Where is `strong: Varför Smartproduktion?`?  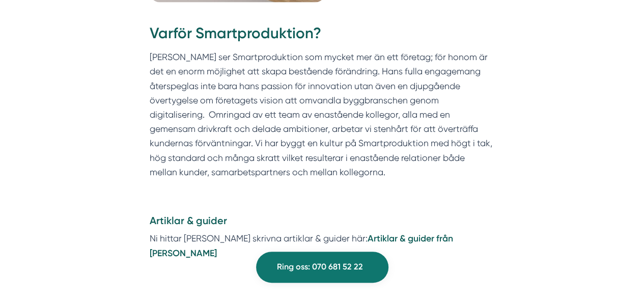 strong: Varför Smartproduktion? is located at coordinates (235, 33).